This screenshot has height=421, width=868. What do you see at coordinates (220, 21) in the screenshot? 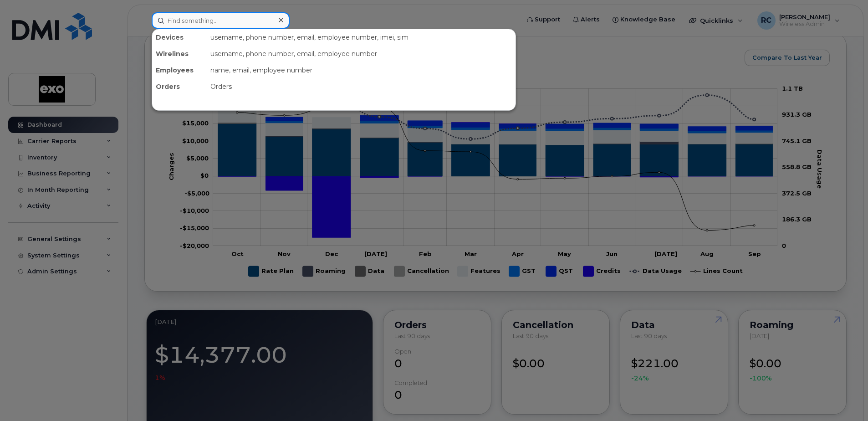
I see `input: Find something...` at bounding box center [220, 21].